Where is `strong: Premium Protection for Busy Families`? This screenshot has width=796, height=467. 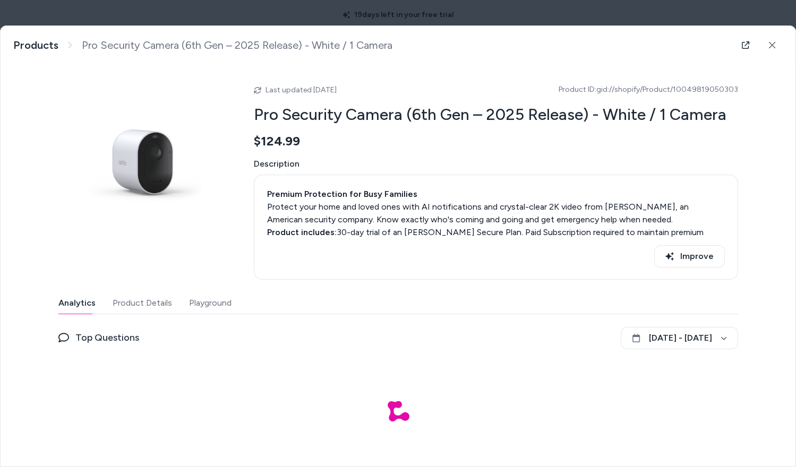
strong: Premium Protection for Busy Families is located at coordinates (342, 194).